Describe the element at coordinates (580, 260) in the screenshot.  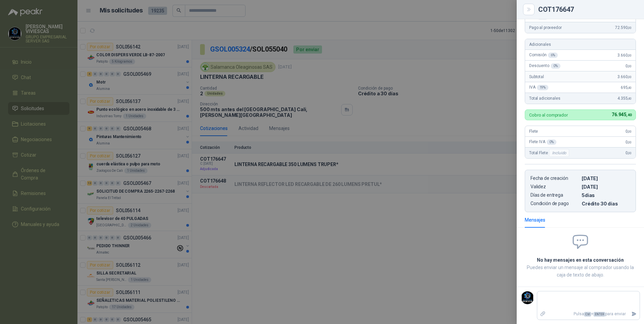
I see `h2: No hay mensajes en esta conversación` at that location.